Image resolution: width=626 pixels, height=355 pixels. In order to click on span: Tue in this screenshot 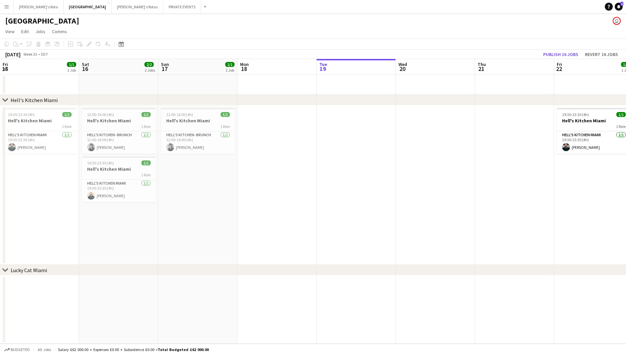, I will do `click(323, 64)`.